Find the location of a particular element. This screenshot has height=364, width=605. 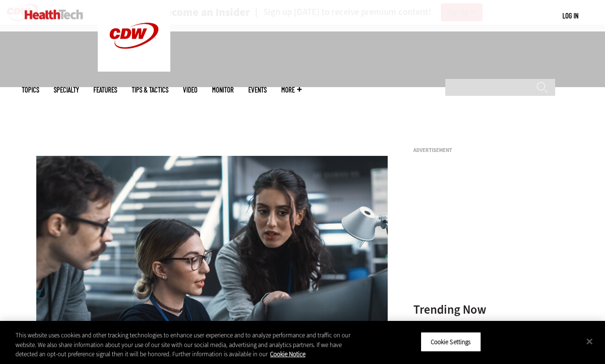

img: cybersecurity team members talk in front of monitors is located at coordinates (212, 251).